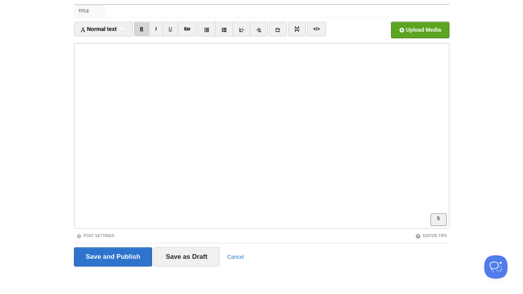 The height and width of the screenshot is (294, 523). What do you see at coordinates (98, 29) in the screenshot?
I see `span: Normal text` at bounding box center [98, 29].